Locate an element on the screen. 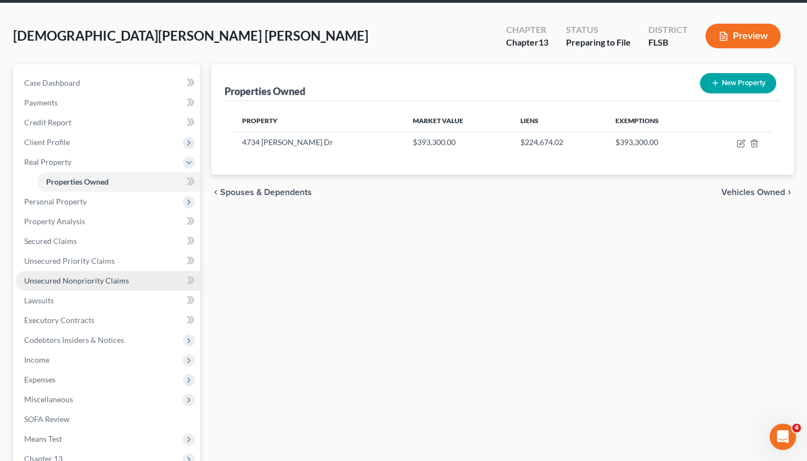  th: Market Value is located at coordinates (457, 121).